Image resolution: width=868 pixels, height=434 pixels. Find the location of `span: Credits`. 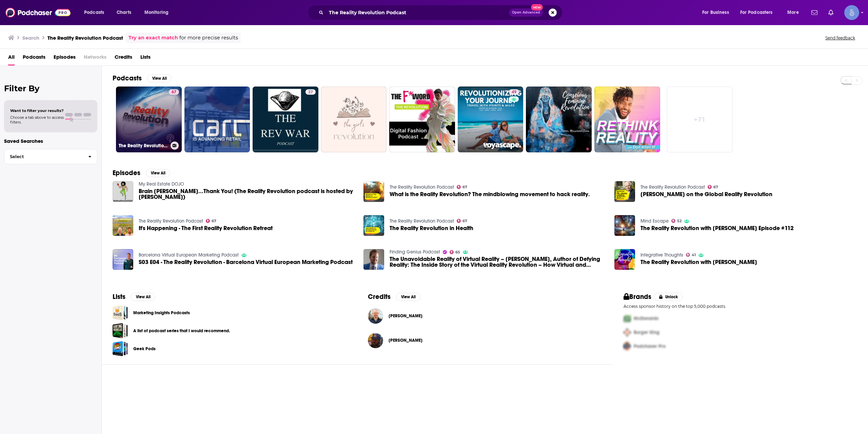

span: Credits is located at coordinates (123, 59).